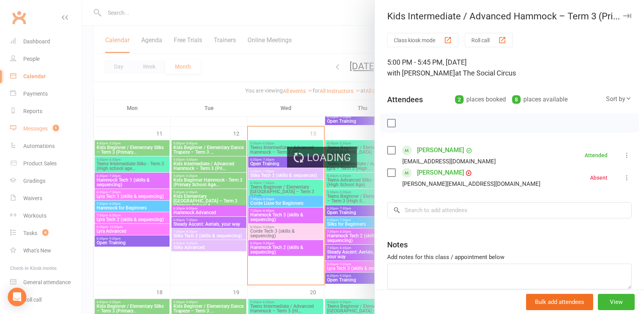 The height and width of the screenshot is (314, 644). What do you see at coordinates (397, 245) in the screenshot?
I see `div: Notes` at bounding box center [397, 245].